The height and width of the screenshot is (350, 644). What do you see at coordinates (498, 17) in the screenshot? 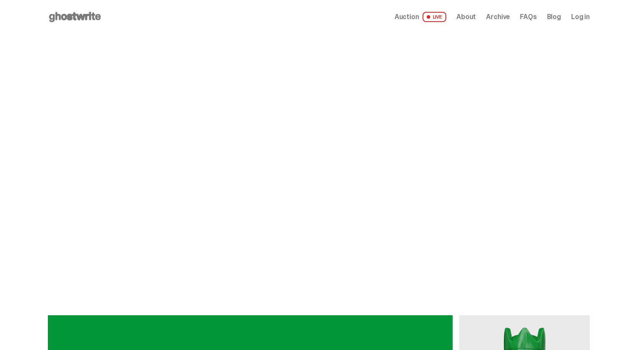
I see `span: Archive` at bounding box center [498, 17].